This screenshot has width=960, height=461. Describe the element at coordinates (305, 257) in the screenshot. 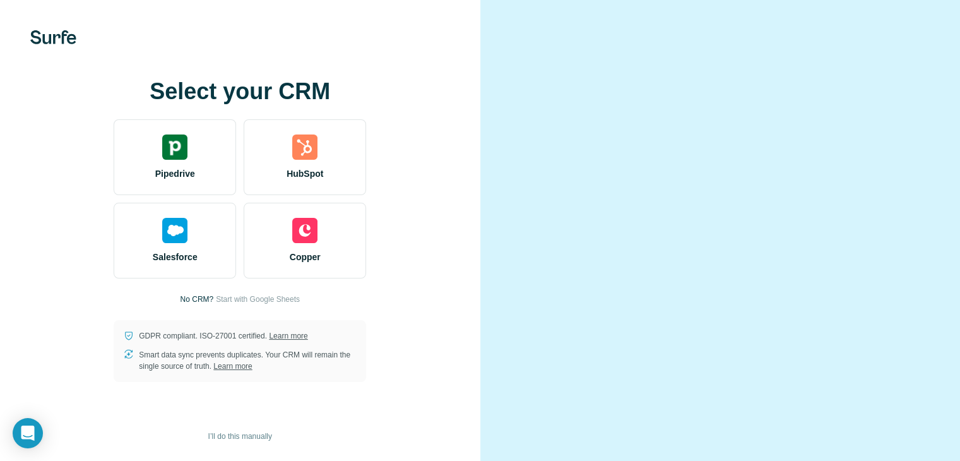

I see `span: Copper` at that location.